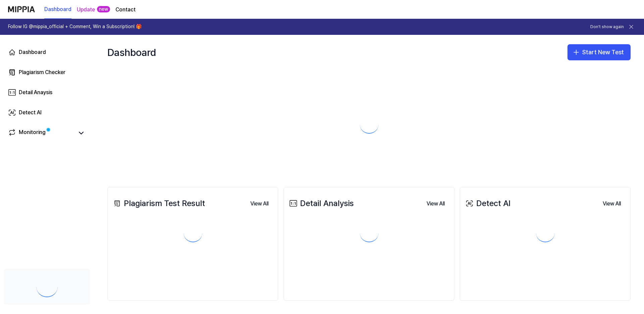 The image size is (644, 314). What do you see at coordinates (86, 10) in the screenshot?
I see `a: Update` at bounding box center [86, 10].